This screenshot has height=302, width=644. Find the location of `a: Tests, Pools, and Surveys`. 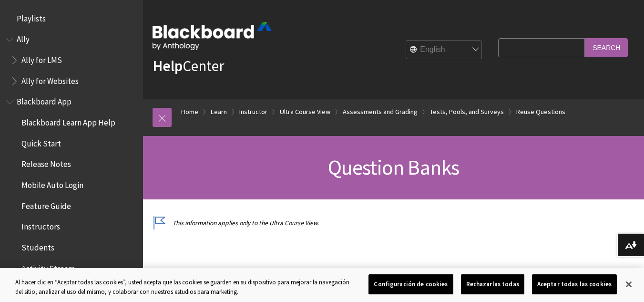

a: Tests, Pools, and Surveys is located at coordinates (467, 112).